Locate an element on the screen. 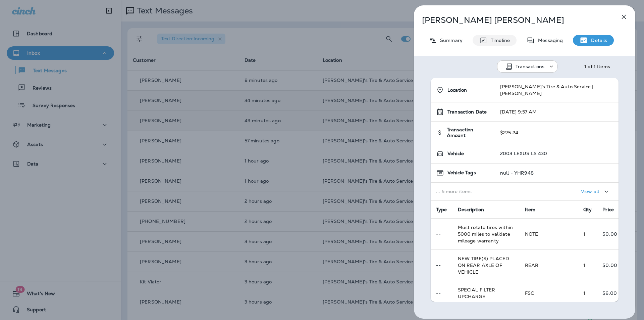 This screenshot has height=320, width=644. p: Timeline is located at coordinates (498, 40).